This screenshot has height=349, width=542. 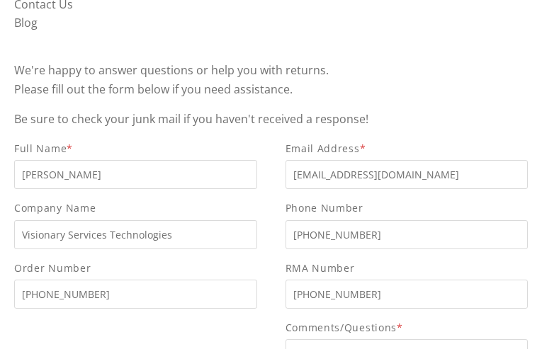 What do you see at coordinates (407, 235) in the screenshot?
I see `input: Phone Number` at bounding box center [407, 235].